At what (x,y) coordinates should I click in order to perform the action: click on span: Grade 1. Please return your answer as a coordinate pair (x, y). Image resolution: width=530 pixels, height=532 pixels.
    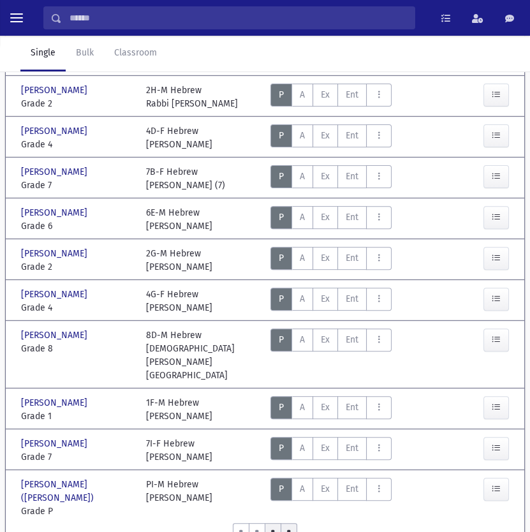
    Looking at the image, I should click on (77, 416).